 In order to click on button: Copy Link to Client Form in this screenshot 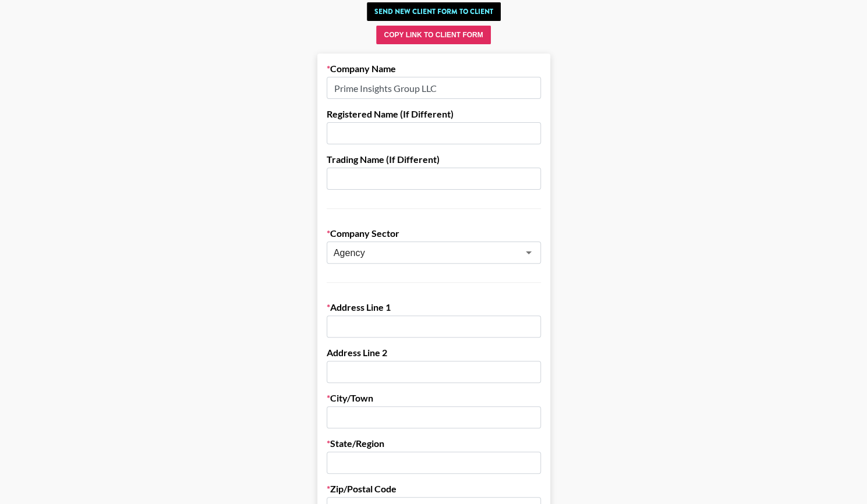, I will do `click(433, 35)`.